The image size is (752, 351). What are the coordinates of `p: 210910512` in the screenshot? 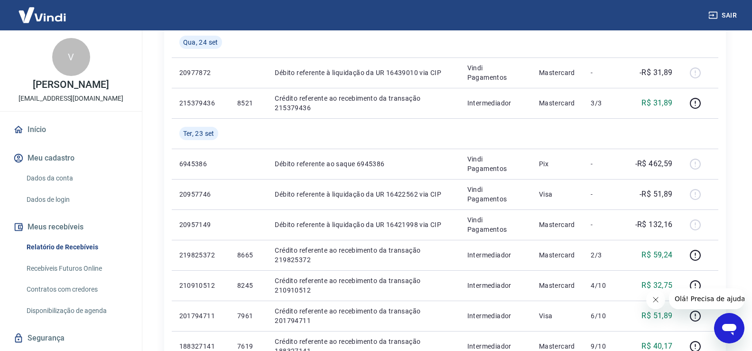 It's located at (201, 285).